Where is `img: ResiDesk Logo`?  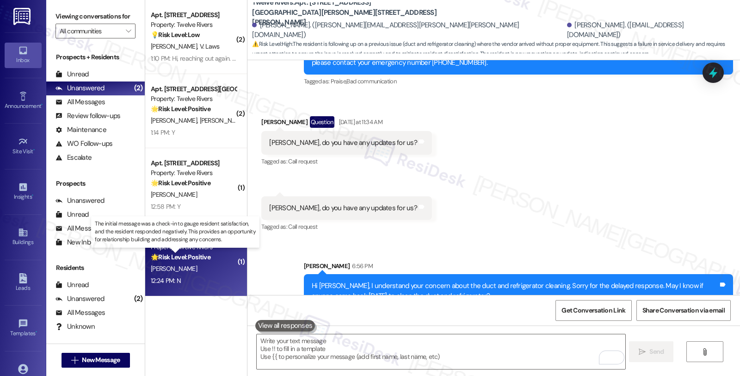 img: ResiDesk Logo is located at coordinates (23, 16).